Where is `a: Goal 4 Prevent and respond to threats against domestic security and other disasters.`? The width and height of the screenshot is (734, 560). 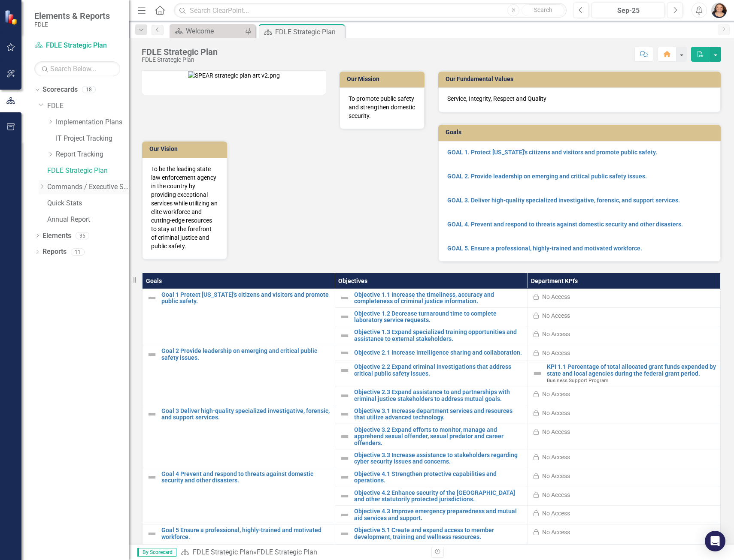 a: Goal 4 Prevent and respond to threats against domestic security and other disasters. is located at coordinates (246, 477).